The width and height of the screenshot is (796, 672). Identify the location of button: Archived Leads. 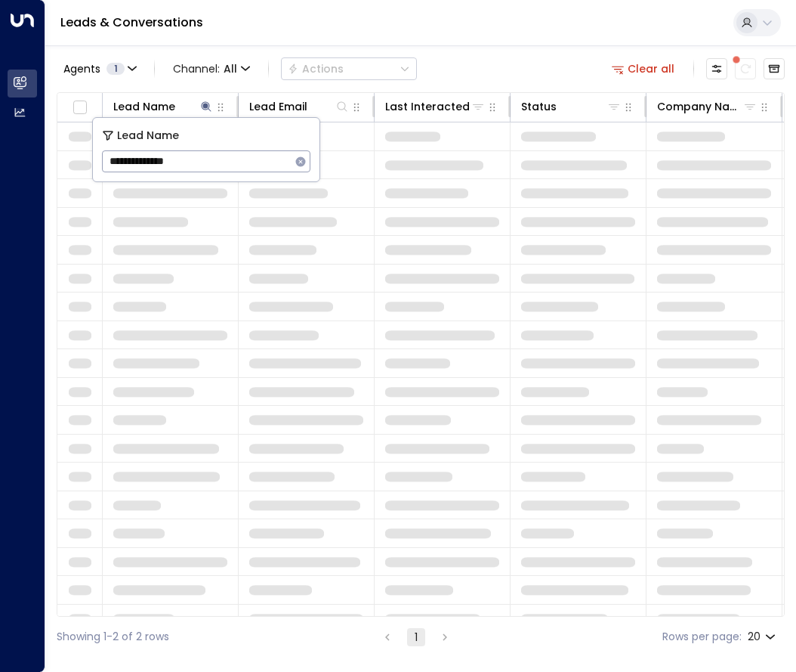
(774, 69).